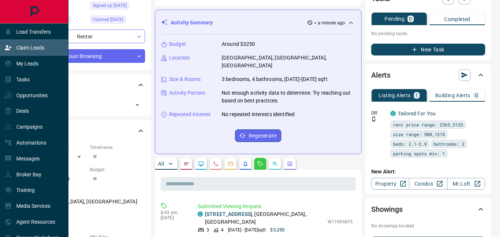 The image size is (500, 237). What do you see at coordinates (88, 215) in the screenshot?
I see `p: Motivation:` at bounding box center [88, 215].